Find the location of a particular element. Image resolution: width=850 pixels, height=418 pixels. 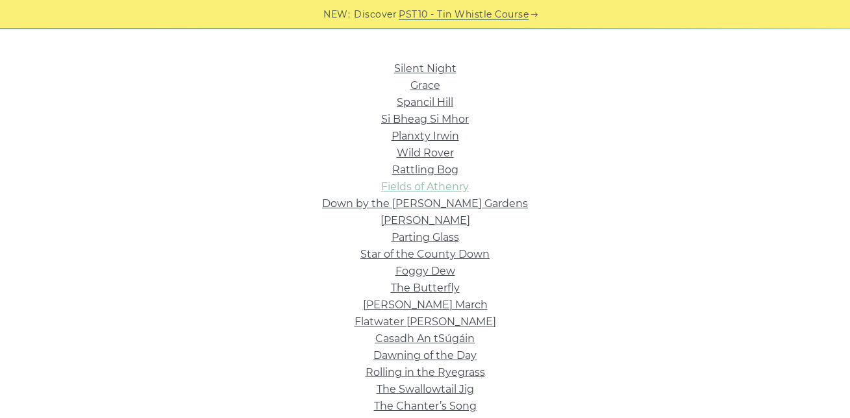

a: The Swallowtail Jig is located at coordinates (425, 389).